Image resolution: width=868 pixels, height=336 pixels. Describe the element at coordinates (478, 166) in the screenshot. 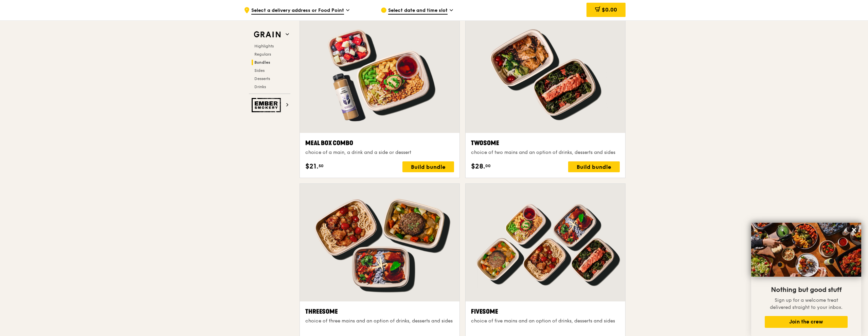

I see `span: $28.` at that location.